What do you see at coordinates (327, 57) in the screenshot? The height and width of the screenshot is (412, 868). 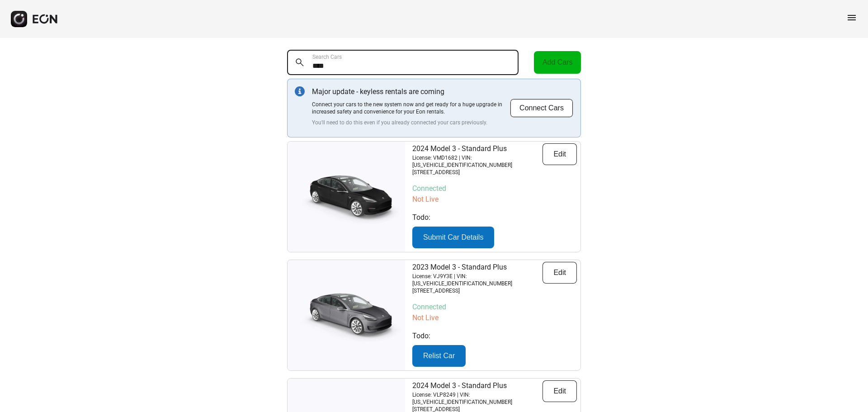 I see `label: Search Cars` at bounding box center [327, 57].